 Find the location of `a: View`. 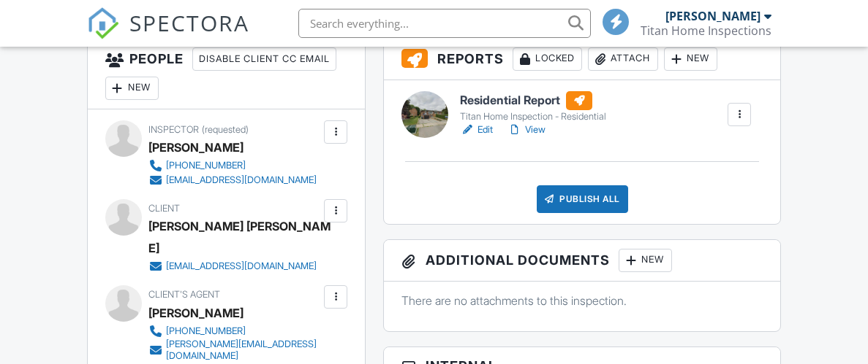

a: View is located at coordinates (526, 130).